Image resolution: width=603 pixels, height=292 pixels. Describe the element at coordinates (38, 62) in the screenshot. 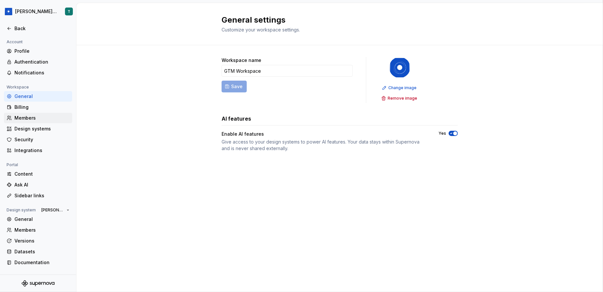

I see `a: Authentication` at that location.